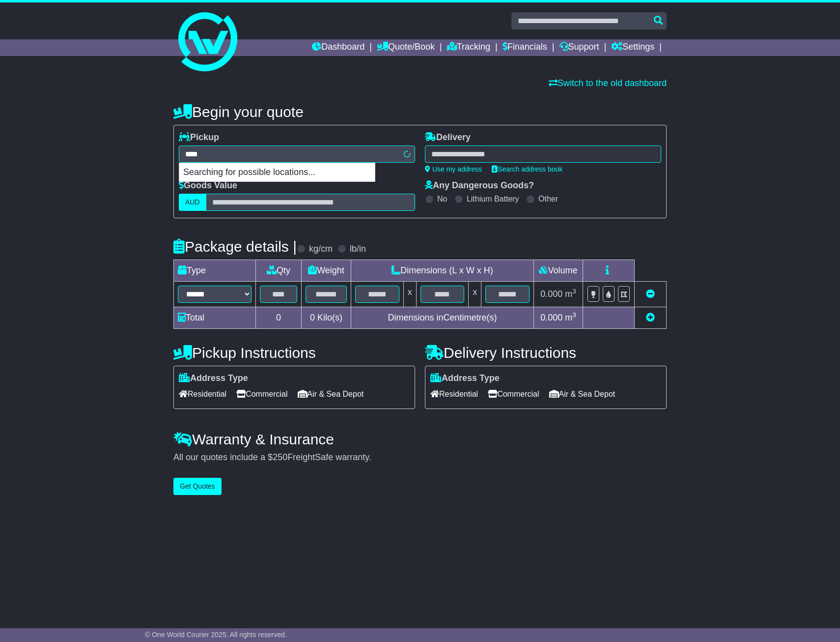 The height and width of the screenshot is (642, 840). I want to click on label: Pickup, so click(199, 137).